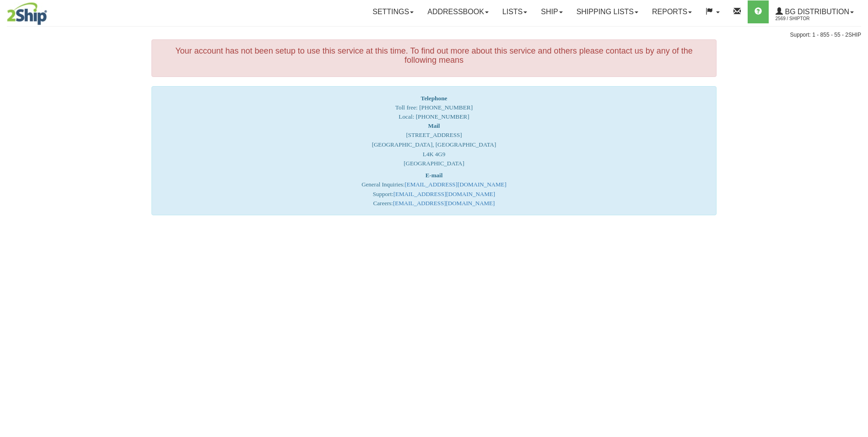 This screenshot has height=437, width=868. Describe the element at coordinates (27, 14) in the screenshot. I see `img: logo2569.jpg` at that location.